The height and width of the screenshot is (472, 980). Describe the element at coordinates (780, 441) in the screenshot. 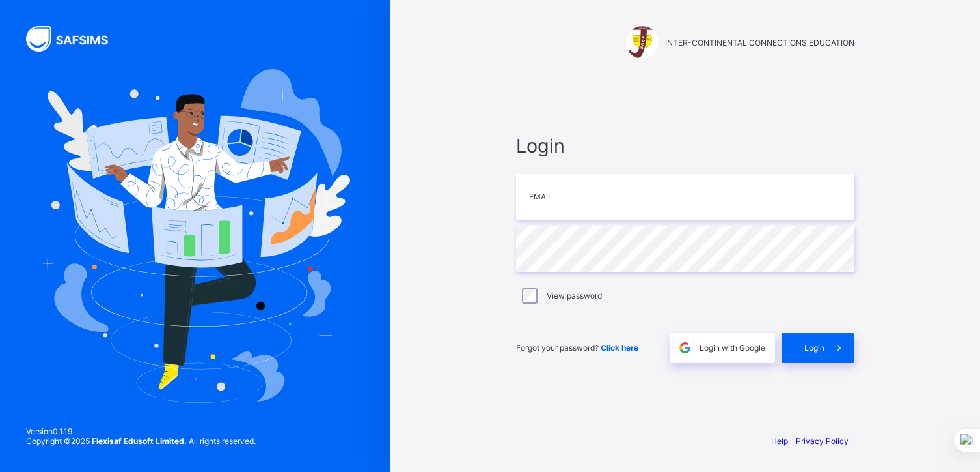

I see `a: Help` at that location.